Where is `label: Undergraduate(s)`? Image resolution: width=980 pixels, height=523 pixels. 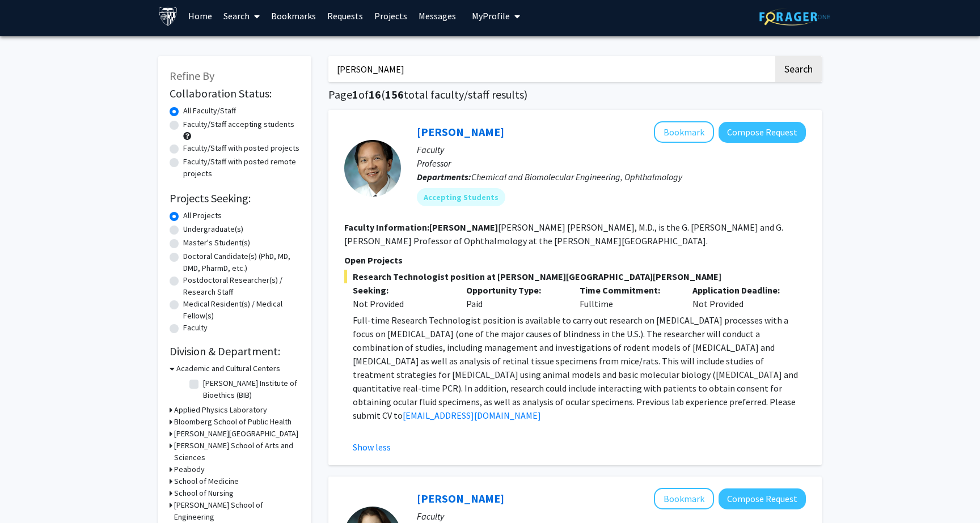
label: Undergraduate(s) is located at coordinates (214, 229).